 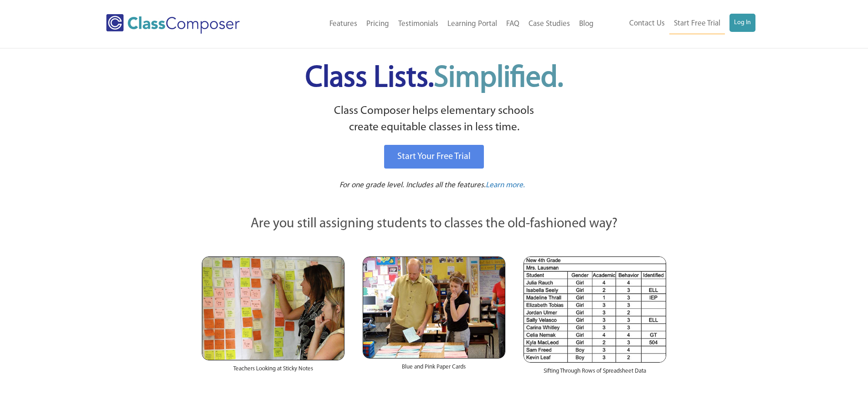 I want to click on a: Case Studies, so click(x=549, y=24).